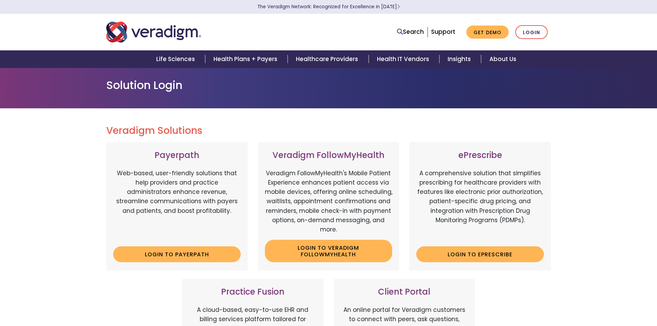 This screenshot has width=657, height=326. What do you see at coordinates (480, 254) in the screenshot?
I see `a: Login to ePrescribe` at bounding box center [480, 254].